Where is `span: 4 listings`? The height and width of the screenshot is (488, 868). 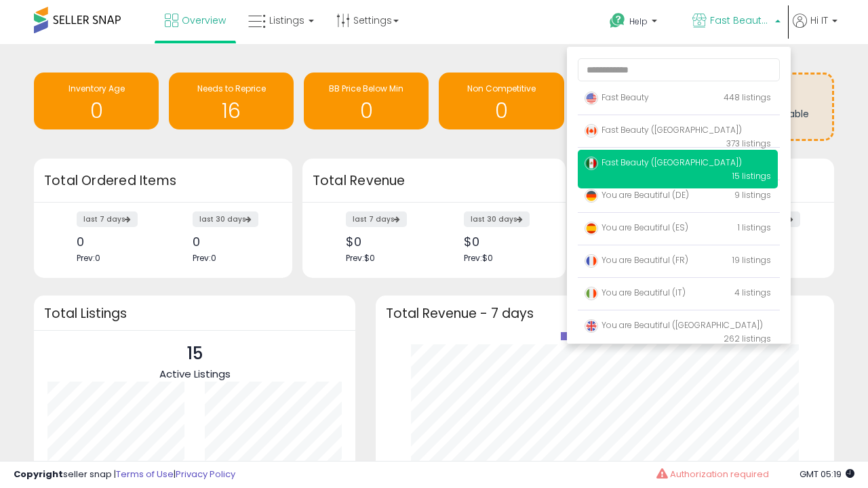
span: 4 listings is located at coordinates (753, 292).